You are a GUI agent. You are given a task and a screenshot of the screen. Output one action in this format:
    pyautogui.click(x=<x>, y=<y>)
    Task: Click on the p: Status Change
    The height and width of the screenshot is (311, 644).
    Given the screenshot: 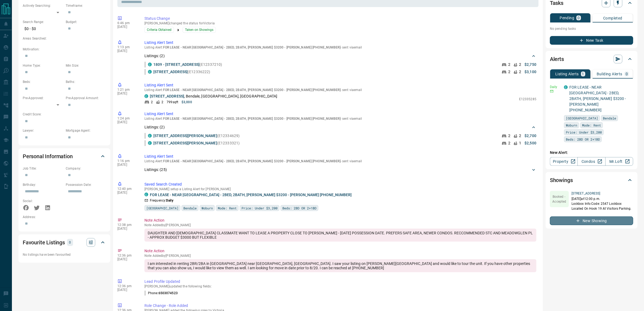 What is the action you would take?
    pyautogui.click(x=341, y=18)
    